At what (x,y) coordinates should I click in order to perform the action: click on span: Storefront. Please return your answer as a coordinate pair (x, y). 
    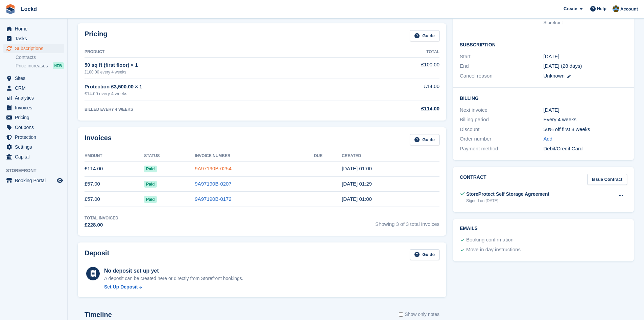
    Looking at the image, I should click on (36, 170).